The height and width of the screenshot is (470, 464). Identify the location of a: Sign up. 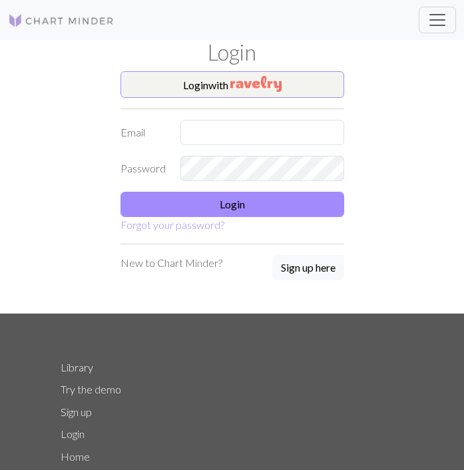
(76, 411).